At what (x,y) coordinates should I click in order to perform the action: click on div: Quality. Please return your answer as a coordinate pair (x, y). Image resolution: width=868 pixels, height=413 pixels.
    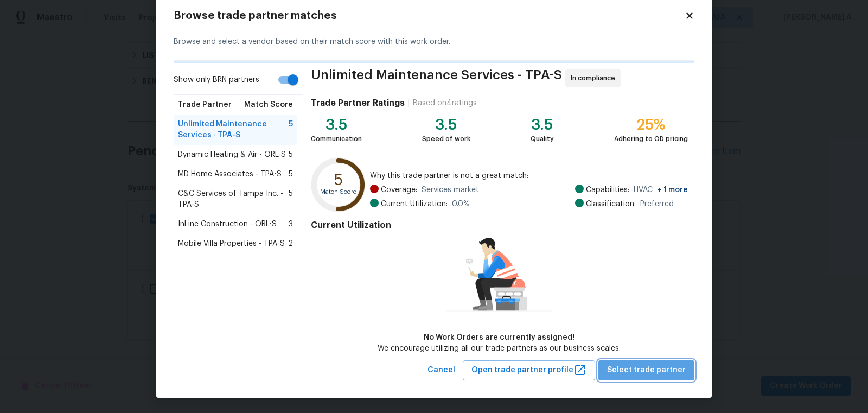
    Looking at the image, I should click on (542, 139).